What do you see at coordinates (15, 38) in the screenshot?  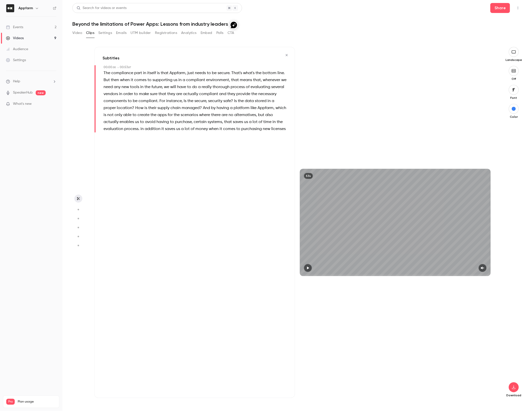 I see `div: Videos` at bounding box center [15, 38].